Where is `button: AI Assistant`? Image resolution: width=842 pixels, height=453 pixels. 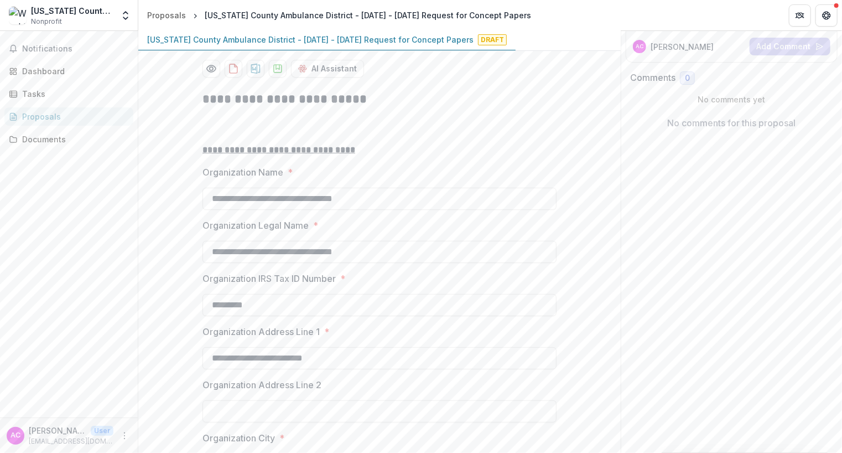
button: AI Assistant is located at coordinates (328, 69).